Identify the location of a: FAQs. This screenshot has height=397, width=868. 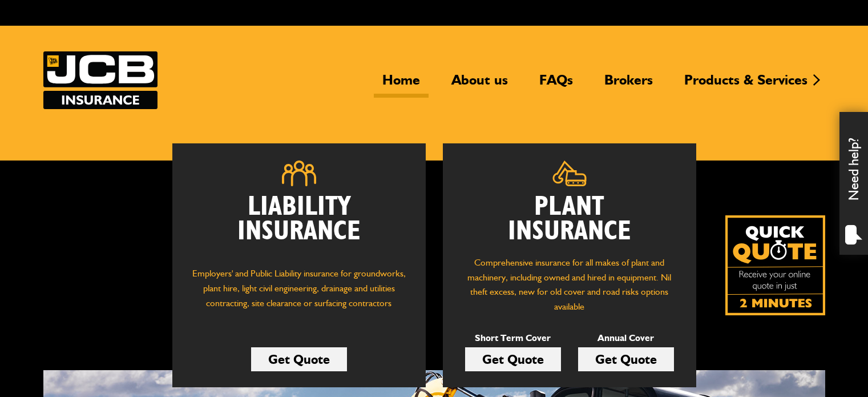
(556, 85).